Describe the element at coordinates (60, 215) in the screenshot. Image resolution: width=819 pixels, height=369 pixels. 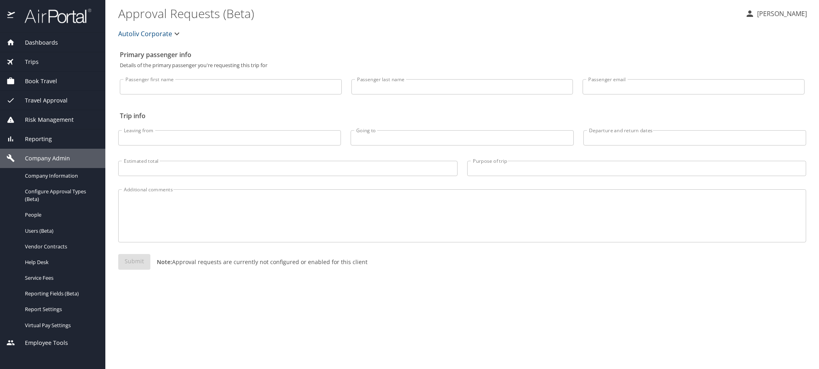
I see `span: People` at that location.